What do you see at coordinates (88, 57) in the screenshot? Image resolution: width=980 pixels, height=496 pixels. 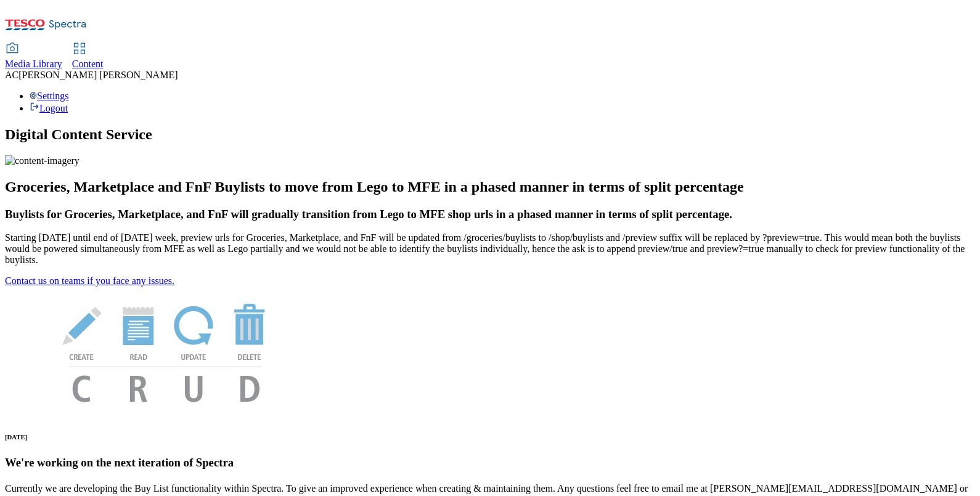 I see `a: Content` at bounding box center [88, 57].